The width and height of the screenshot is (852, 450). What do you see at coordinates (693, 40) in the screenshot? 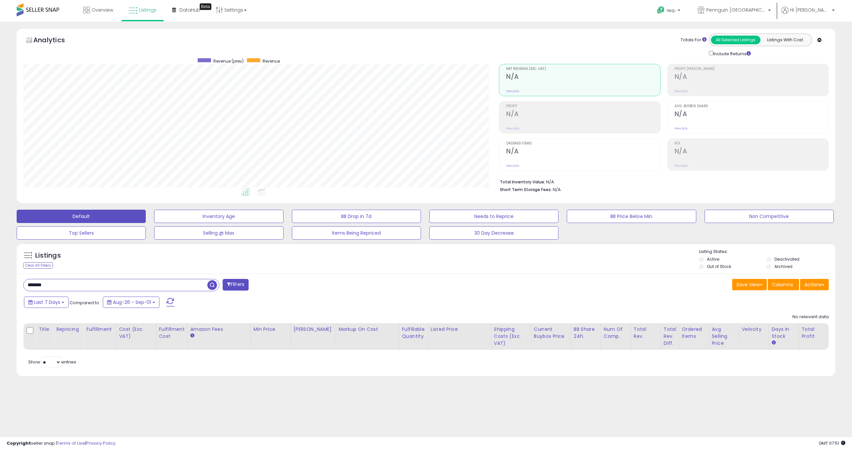
I see `div: Totals For` at bounding box center [693, 40].